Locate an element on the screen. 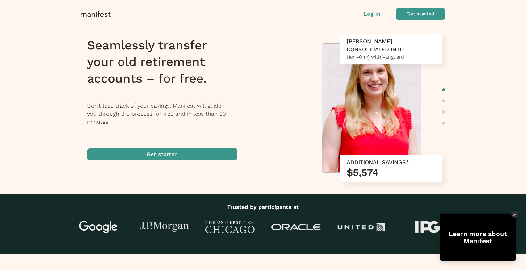  div: Her 401(k) with Vanguard is located at coordinates (391, 57).